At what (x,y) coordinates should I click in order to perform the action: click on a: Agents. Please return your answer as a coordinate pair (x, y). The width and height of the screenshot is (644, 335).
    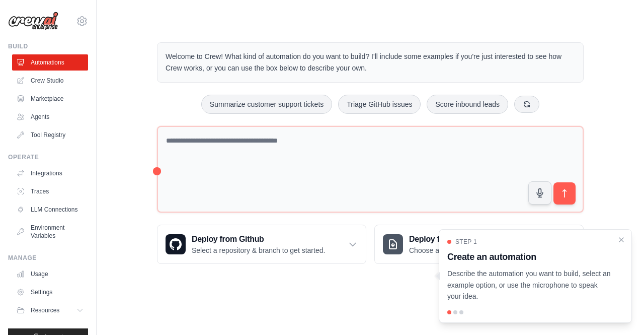
    Looking at the image, I should click on (50, 117).